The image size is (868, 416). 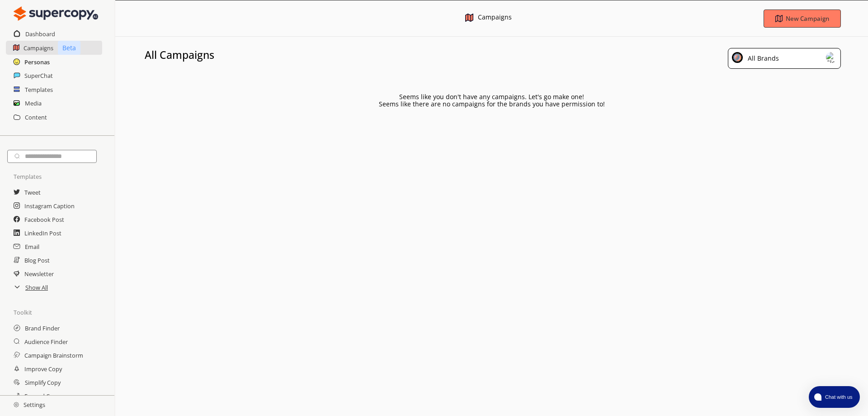 I want to click on p: Seems like there are no campaigns for the brands you have permission to!, so click(x=492, y=104).